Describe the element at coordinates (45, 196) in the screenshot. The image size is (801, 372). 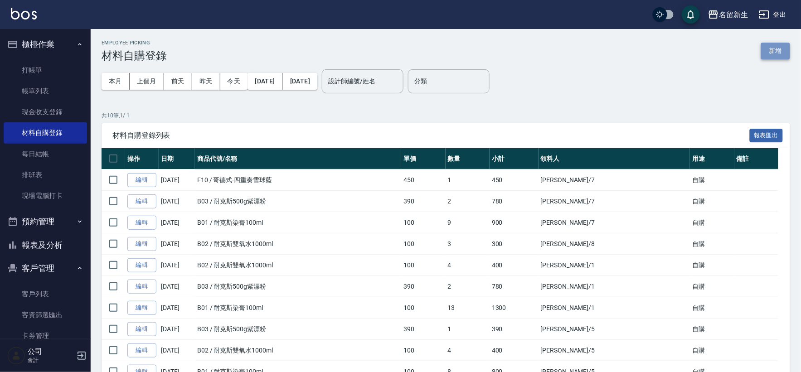
I see `a: 現場電腦打卡` at that location.